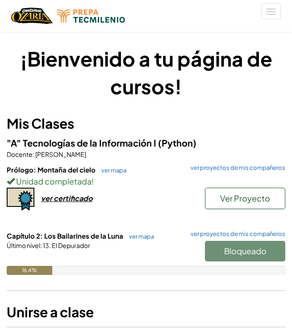  Describe the element at coordinates (53, 181) in the screenshot. I see `span: Unidad completada` at that location.